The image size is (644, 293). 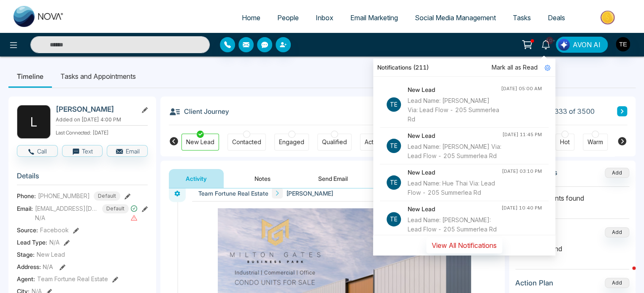 What do you see at coordinates (24, 209) in the screenshot?
I see `span: Email:` at bounding box center [24, 209].